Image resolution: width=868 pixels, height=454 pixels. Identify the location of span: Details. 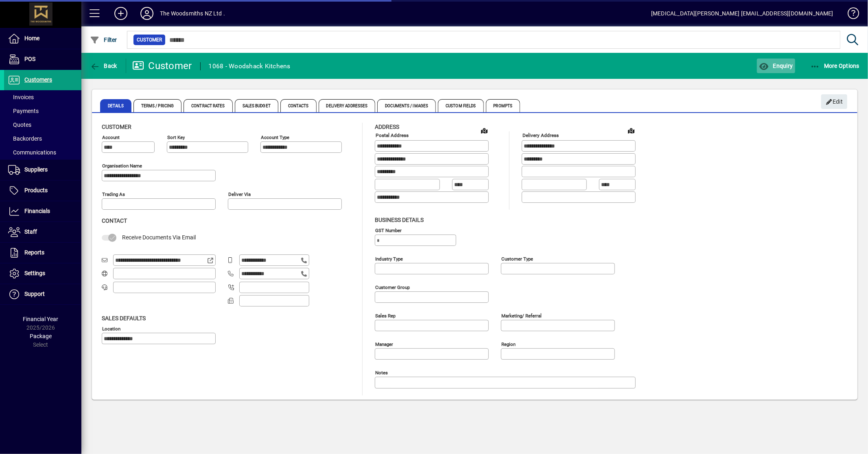
(115, 106).